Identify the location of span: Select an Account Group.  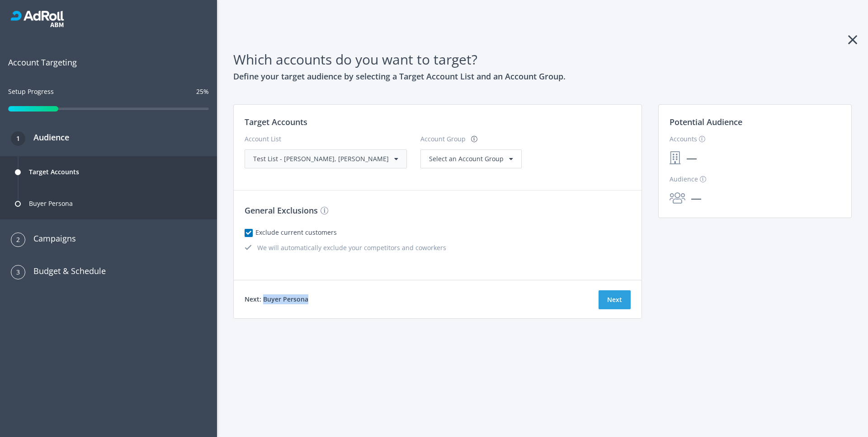
(466, 159).